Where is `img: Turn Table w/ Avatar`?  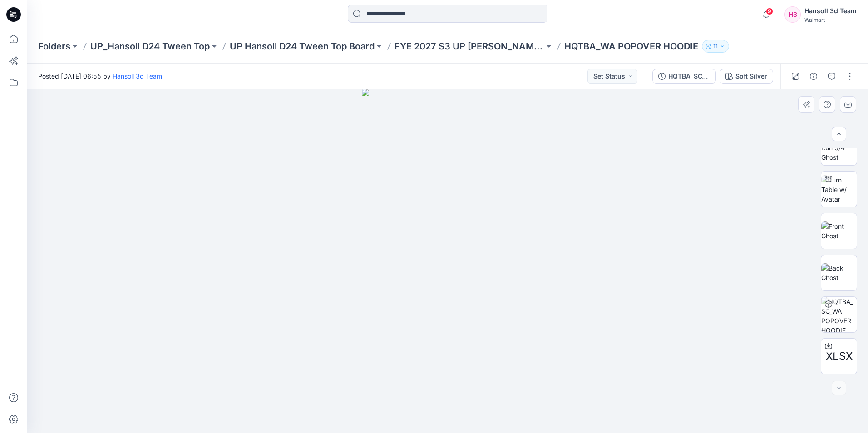 img: Turn Table w/ Avatar is located at coordinates (839, 189).